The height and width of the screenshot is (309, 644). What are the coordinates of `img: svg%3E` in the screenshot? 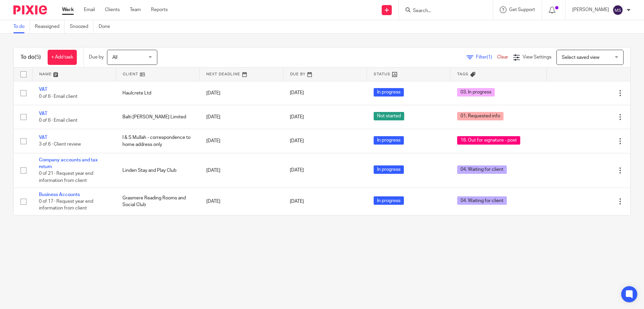 It's located at (618, 10).